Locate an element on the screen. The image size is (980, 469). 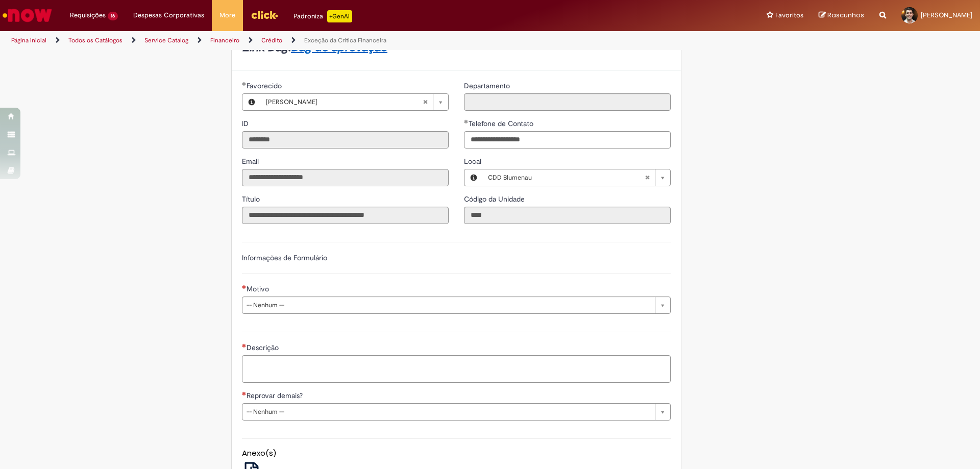
input: ID is located at coordinates (345, 139).